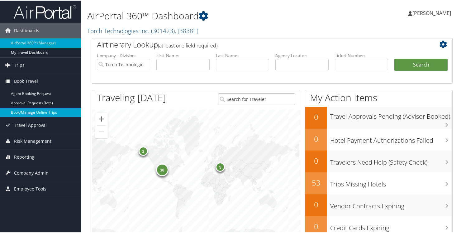  What do you see at coordinates (102, 131) in the screenshot?
I see `button: Zoom out` at bounding box center [102, 131].